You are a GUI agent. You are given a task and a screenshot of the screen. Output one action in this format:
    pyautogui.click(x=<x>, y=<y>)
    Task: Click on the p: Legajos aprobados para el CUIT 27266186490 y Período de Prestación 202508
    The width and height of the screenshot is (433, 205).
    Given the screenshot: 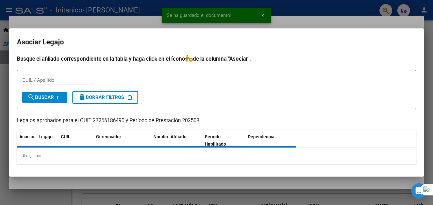 What is the action you would take?
    pyautogui.click(x=217, y=121)
    